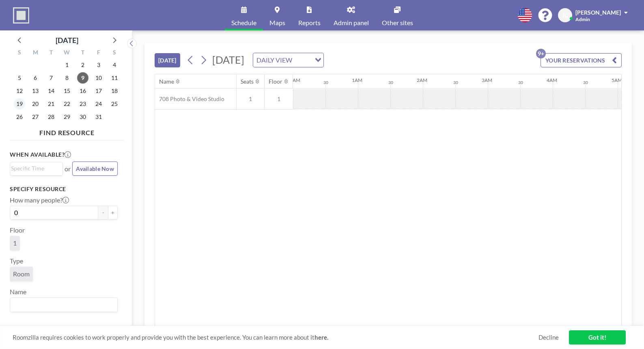  What do you see at coordinates (67, 117) in the screenshot?
I see `span: Wednesday, October 29, 2025` at bounding box center [67, 117].